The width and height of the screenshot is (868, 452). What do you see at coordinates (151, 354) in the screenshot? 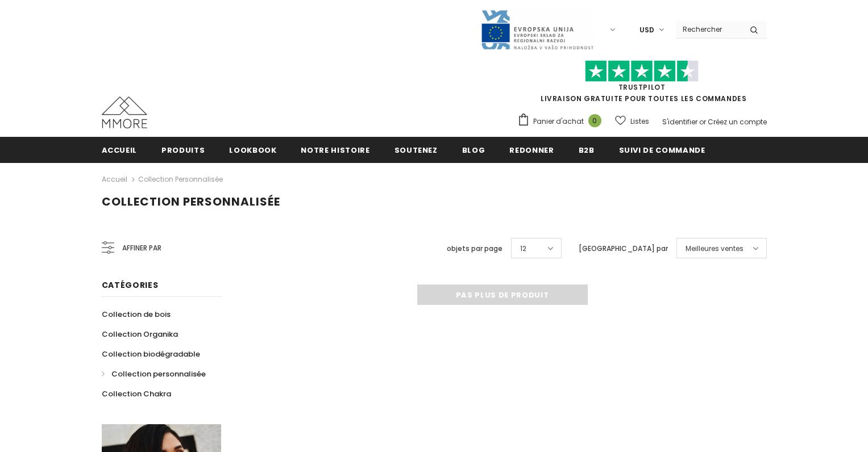
I see `a: Collection biodégradable` at bounding box center [151, 354].